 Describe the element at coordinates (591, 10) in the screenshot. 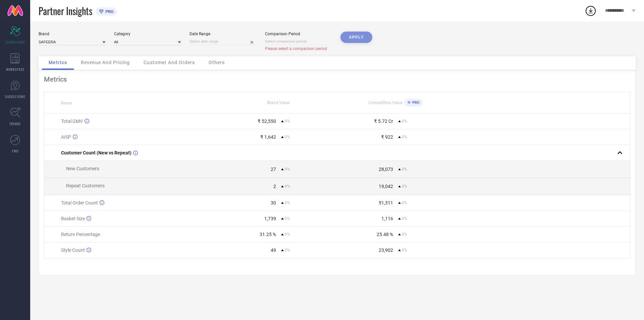

I see `div: Open download list` at that location.